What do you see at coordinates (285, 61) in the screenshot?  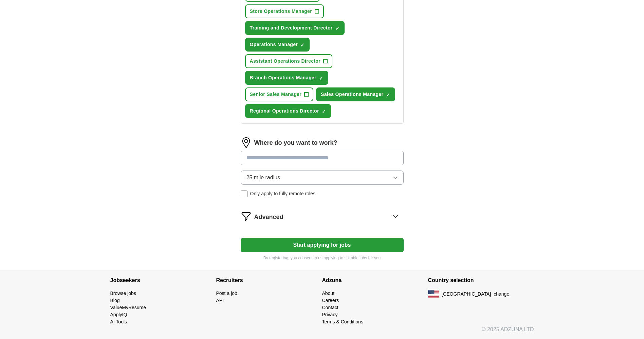 I see `span: Assistant Operations Director` at bounding box center [285, 61].